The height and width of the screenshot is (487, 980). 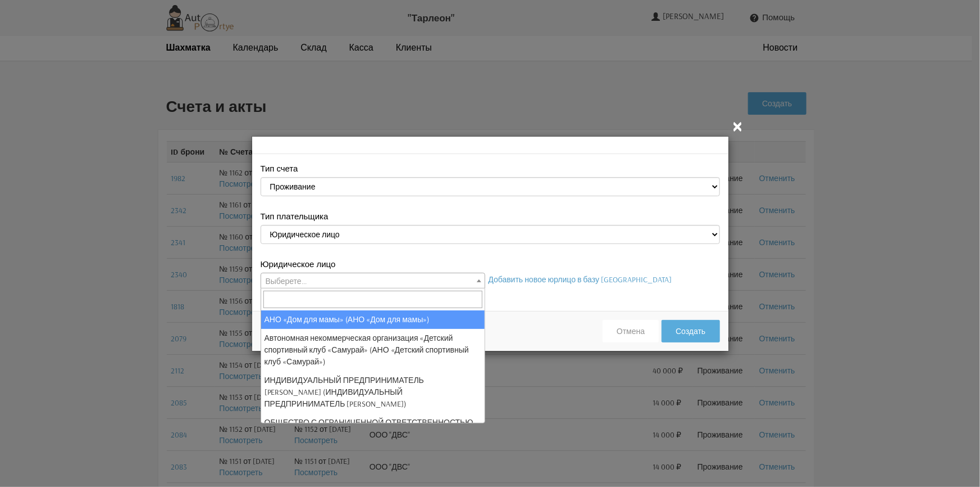 I want to click on label: Юридическое лицо, so click(x=298, y=263).